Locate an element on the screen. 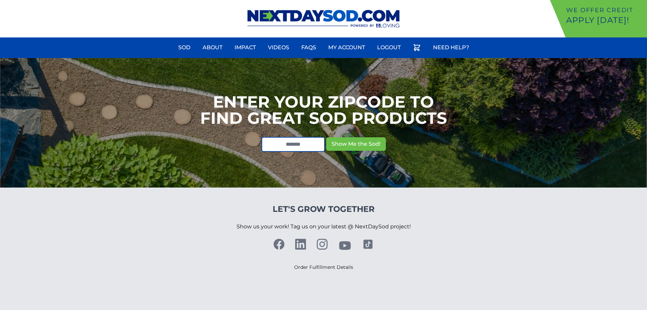  p: We offer Credit is located at coordinates (606, 10).